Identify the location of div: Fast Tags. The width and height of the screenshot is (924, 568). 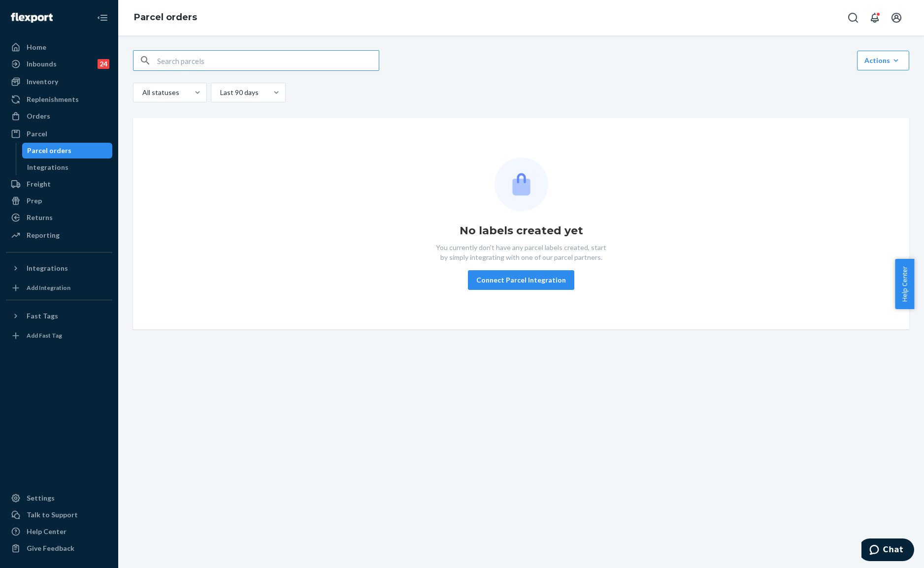
(42, 316).